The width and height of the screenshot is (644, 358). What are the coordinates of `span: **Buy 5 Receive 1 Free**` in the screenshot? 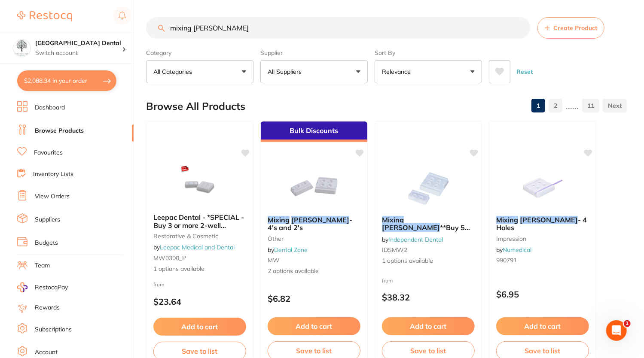 It's located at (426, 232).